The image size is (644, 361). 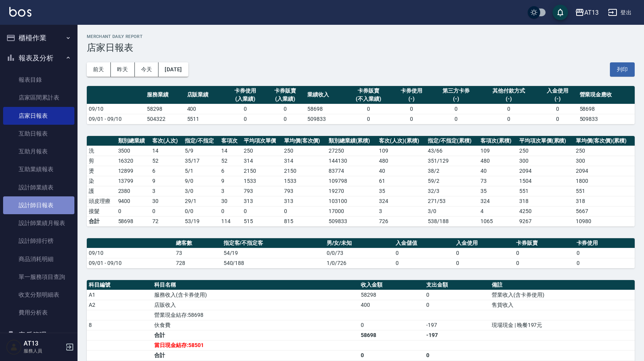 I want to click on th: 客項次, so click(x=230, y=141).